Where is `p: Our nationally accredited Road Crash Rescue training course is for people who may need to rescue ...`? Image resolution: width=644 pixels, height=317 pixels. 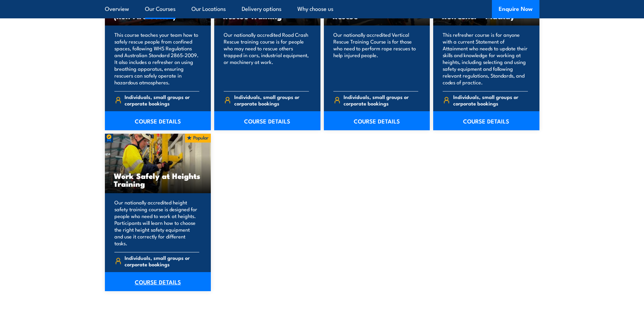 p: Our nationally accredited Road Crash Rescue training course is for people who may need to rescue ... is located at coordinates (266, 58).